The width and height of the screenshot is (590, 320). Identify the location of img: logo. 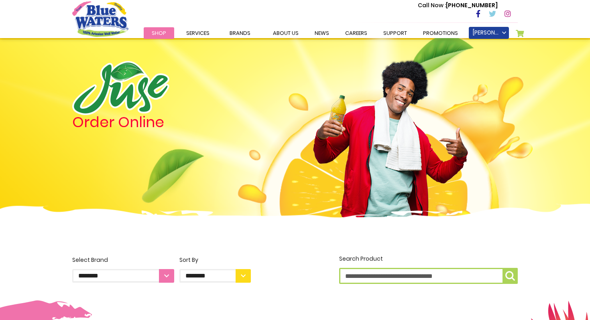
(121, 88).